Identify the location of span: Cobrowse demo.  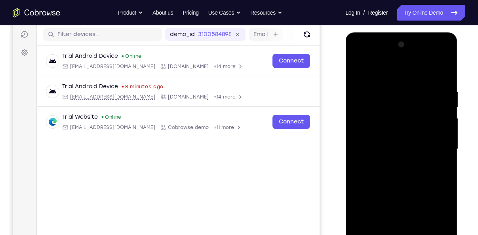
(176, 123).